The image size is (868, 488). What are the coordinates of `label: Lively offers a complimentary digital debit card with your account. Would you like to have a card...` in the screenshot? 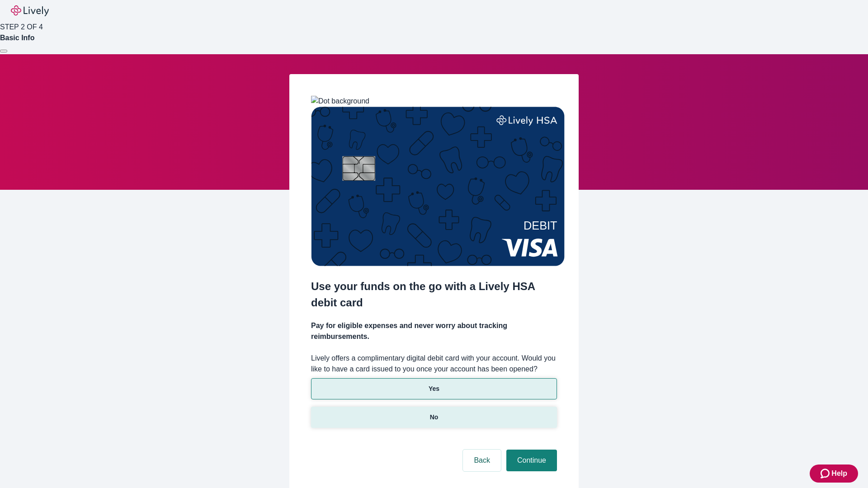 It's located at (434, 364).